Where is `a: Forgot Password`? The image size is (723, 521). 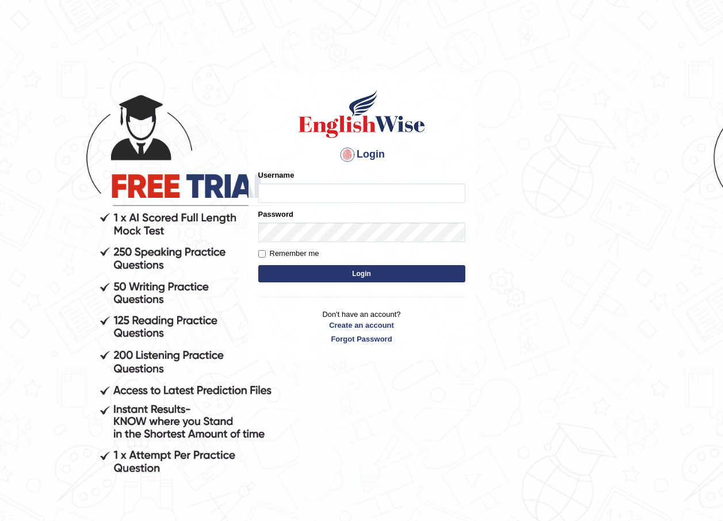
a: Forgot Password is located at coordinates (362, 339).